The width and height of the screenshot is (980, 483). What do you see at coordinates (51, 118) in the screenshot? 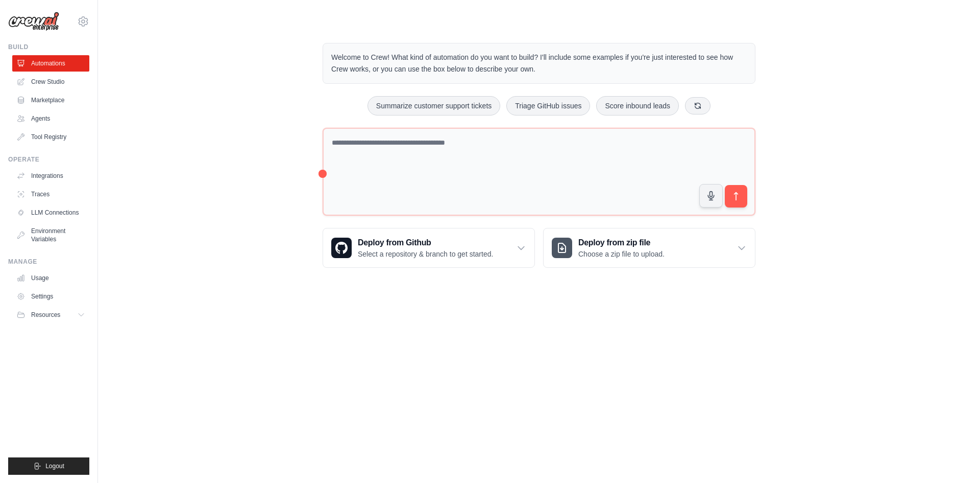
I see `a: Agents` at bounding box center [51, 118].